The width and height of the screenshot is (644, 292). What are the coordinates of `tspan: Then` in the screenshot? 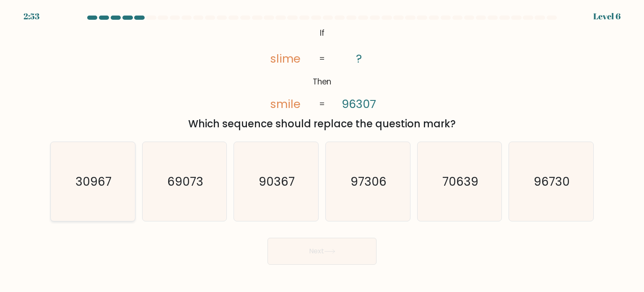 It's located at (322, 82).